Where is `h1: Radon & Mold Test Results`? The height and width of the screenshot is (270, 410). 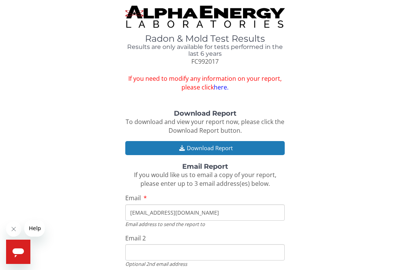
h1: Radon & Mold Test Results is located at coordinates (205, 39).